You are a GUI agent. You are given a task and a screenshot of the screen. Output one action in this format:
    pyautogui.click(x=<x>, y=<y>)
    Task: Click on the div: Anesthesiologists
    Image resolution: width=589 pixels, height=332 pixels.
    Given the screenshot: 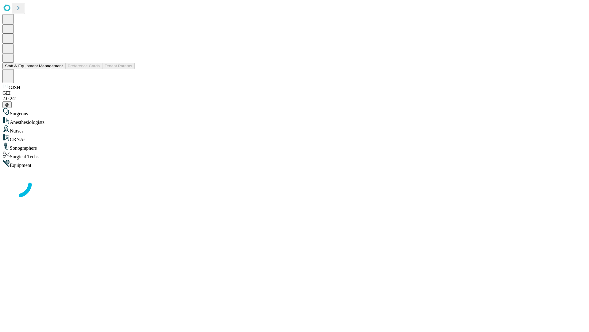 What is the action you would take?
    pyautogui.click(x=295, y=121)
    